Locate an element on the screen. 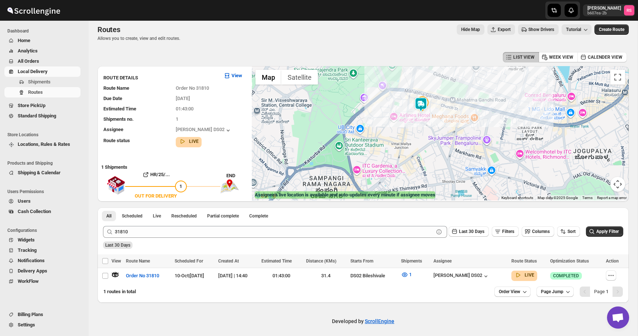 Image resolution: width=638 pixels, height=336 pixels. button: Show Drivers is located at coordinates (538, 30).